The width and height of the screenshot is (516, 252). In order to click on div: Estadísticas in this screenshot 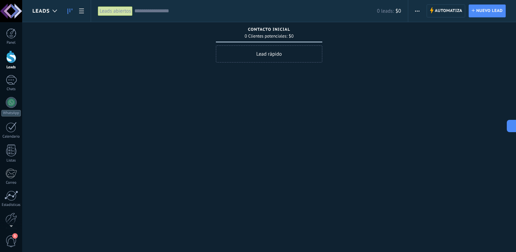, I will do `click(11, 204)`.